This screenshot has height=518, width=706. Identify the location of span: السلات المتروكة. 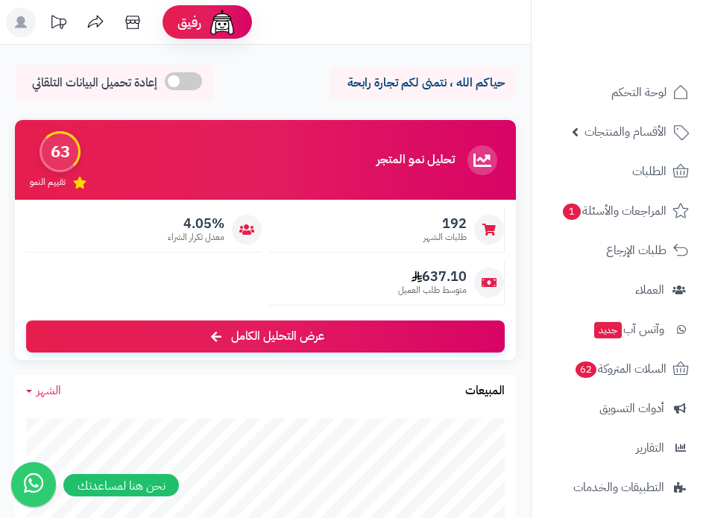
(620, 369).